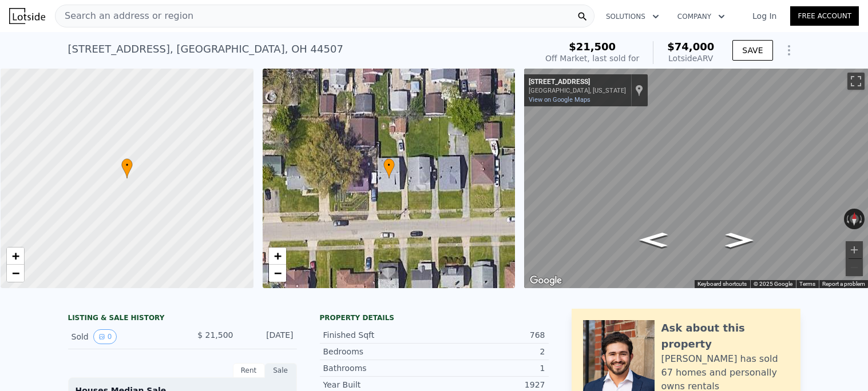 The image size is (868, 391). Describe the element at coordinates (773, 283) in the screenshot. I see `span: © 2025 Google` at that location.